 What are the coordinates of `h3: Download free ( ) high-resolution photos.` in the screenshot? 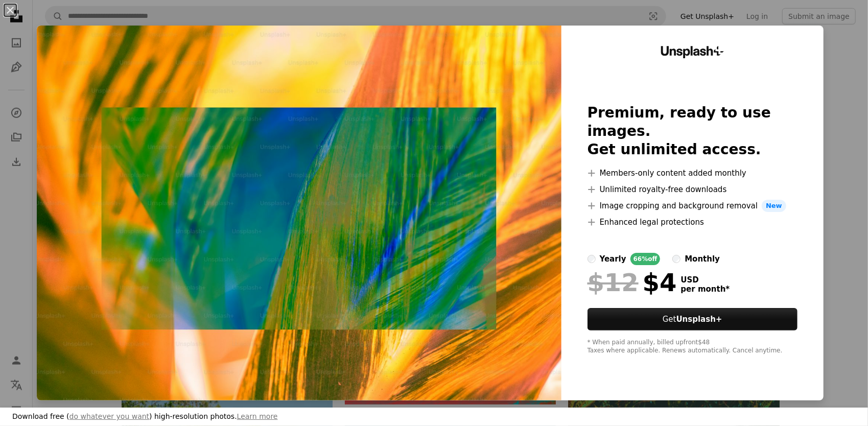 It's located at (145, 417).